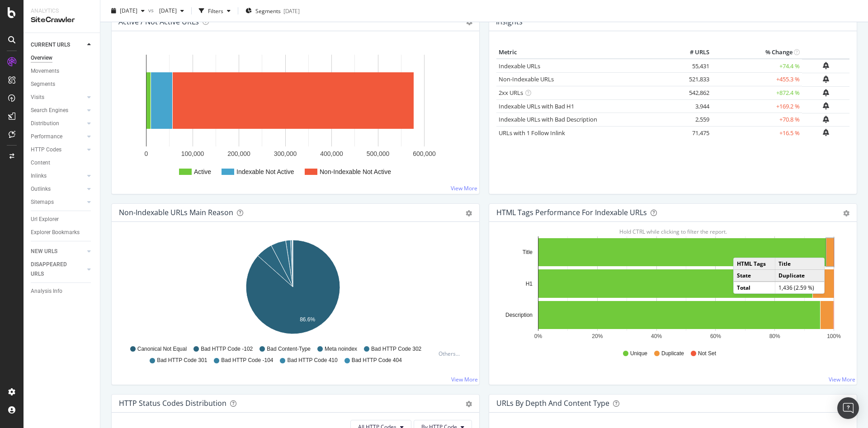 The image size is (868, 428). Describe the element at coordinates (307, 319) in the screenshot. I see `text: 86.6%` at that location.